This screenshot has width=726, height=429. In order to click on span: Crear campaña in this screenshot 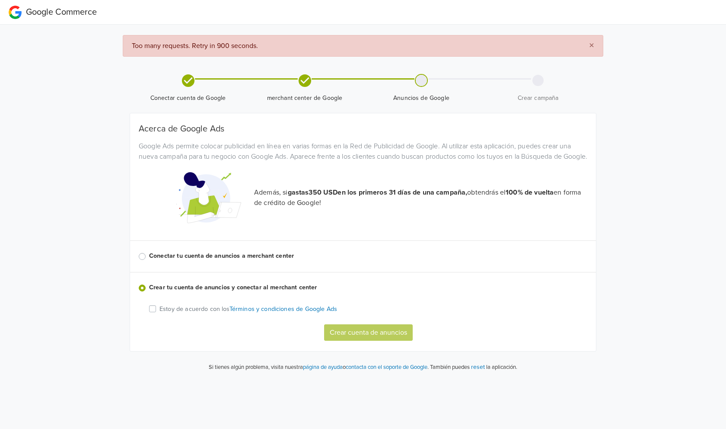, I will do `click(538, 98)`.